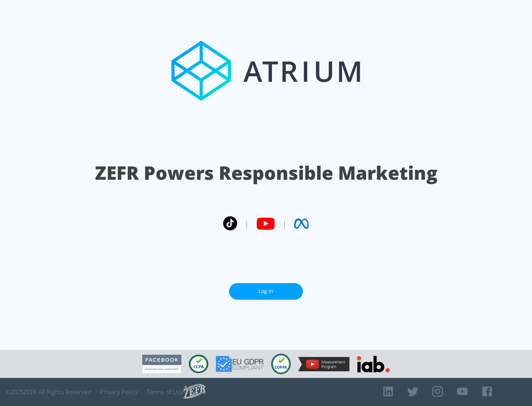 This screenshot has height=406, width=532. I want to click on img: CCPA Compliant, so click(198, 364).